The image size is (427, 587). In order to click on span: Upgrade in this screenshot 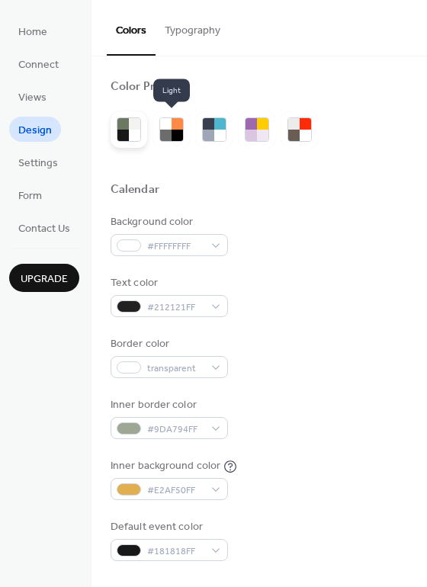, I will do `click(44, 279)`.